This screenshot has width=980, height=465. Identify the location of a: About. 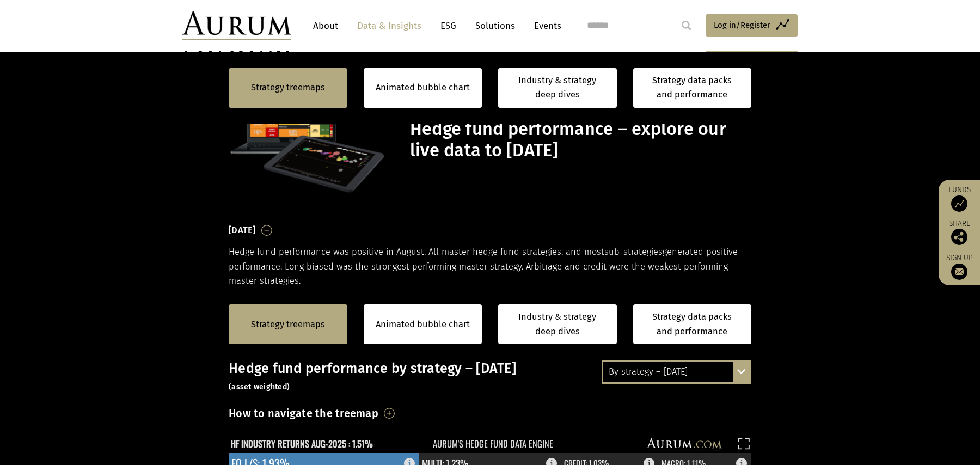
(326, 25).